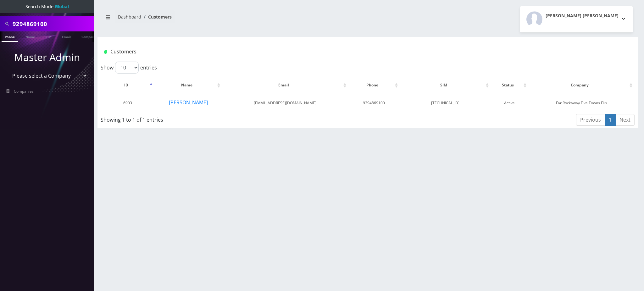 This screenshot has width=644, height=291. Describe the element at coordinates (24, 91) in the screenshot. I see `span: Companies` at that location.